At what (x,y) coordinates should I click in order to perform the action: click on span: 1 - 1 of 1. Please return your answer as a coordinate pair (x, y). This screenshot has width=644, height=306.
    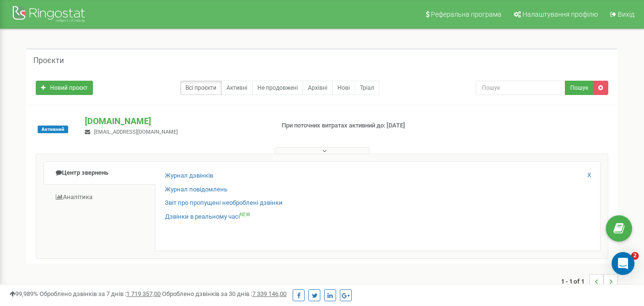
    Looking at the image, I should click on (575, 281).